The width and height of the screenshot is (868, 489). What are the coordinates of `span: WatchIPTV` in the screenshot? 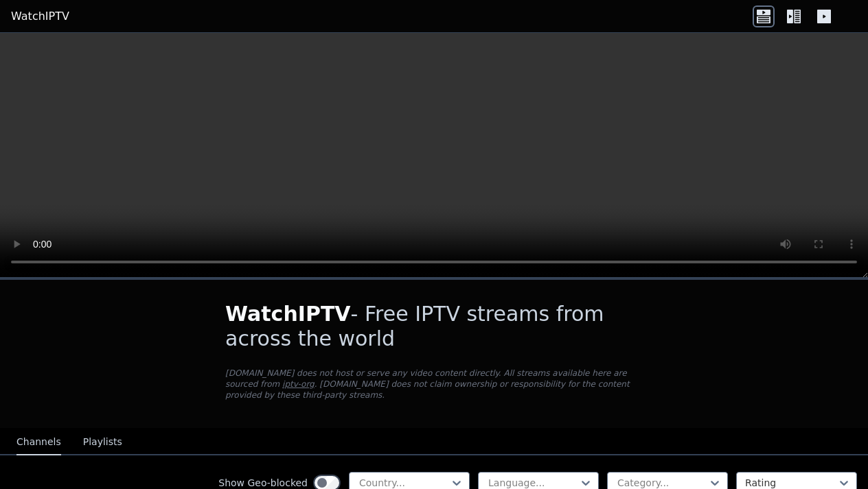 It's located at (288, 314).